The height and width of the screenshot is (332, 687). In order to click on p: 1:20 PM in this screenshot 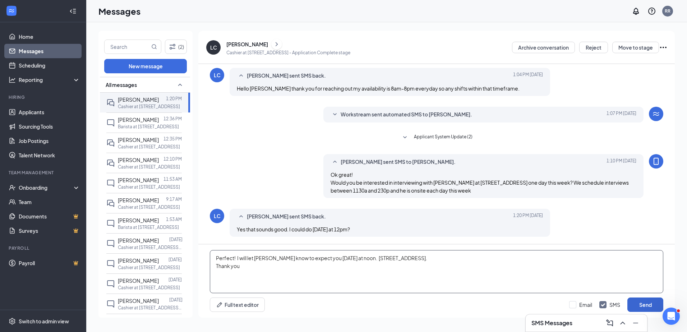, I will do `click(174, 98)`.